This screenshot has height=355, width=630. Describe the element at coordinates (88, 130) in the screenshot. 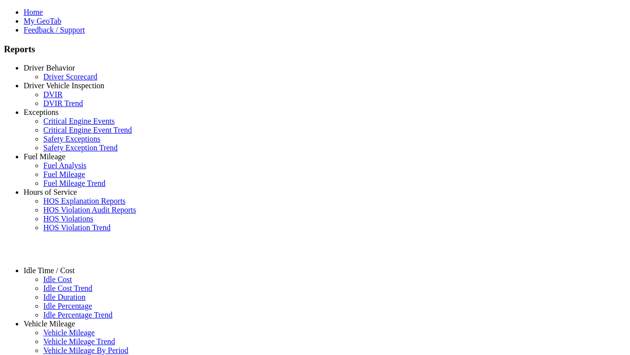

I see `a: Critical Engine Event Trend` at that location.